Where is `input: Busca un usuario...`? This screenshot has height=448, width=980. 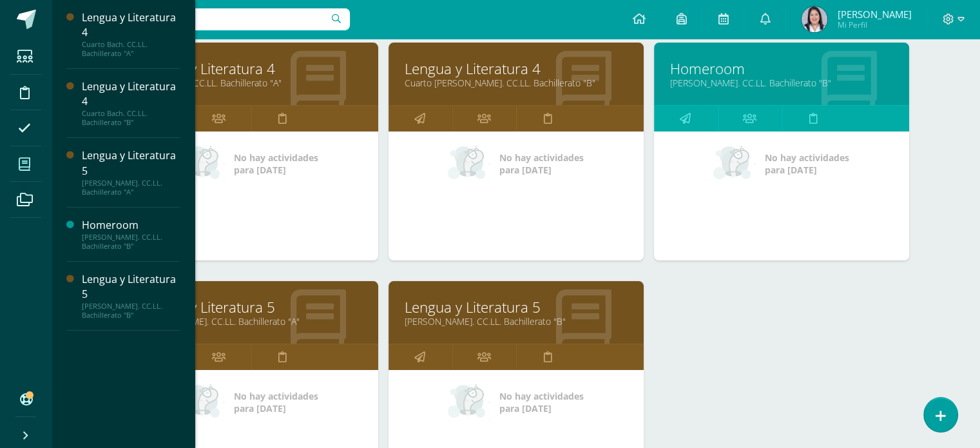 input: Busca un usuario... is located at coordinates (205, 19).